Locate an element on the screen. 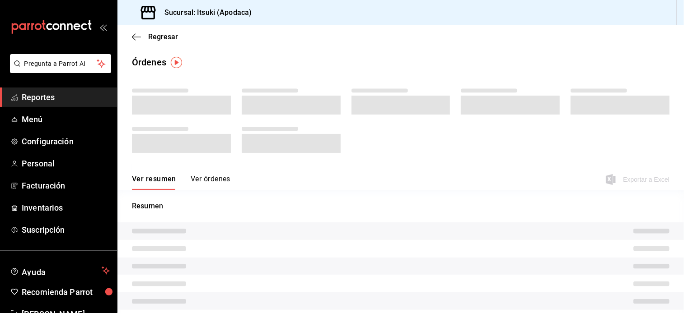 The height and width of the screenshot is (313, 684). font: Personal is located at coordinates (38, 163).